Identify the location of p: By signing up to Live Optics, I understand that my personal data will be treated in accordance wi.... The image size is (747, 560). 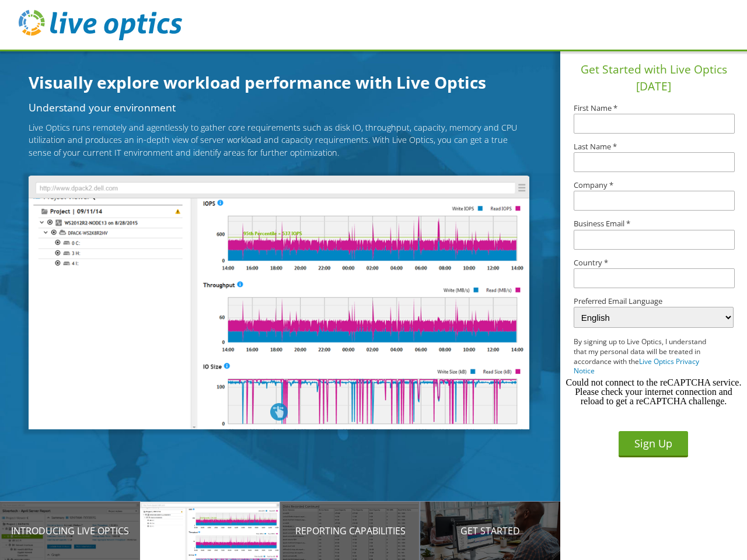
(645, 356).